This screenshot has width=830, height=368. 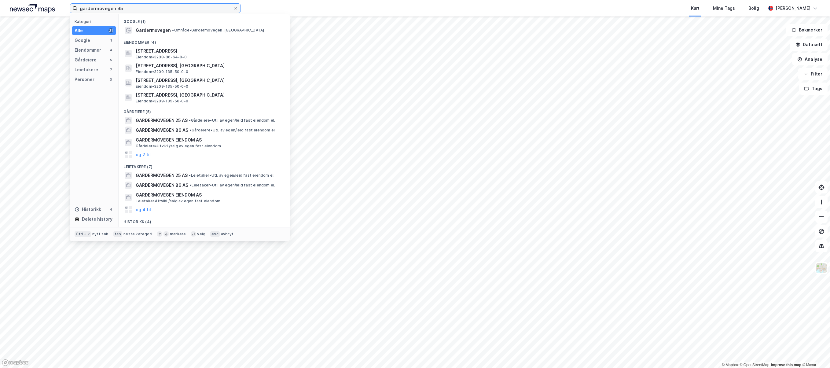 What do you see at coordinates (204, 20) in the screenshot?
I see `div: Google (1)` at bounding box center [204, 20].